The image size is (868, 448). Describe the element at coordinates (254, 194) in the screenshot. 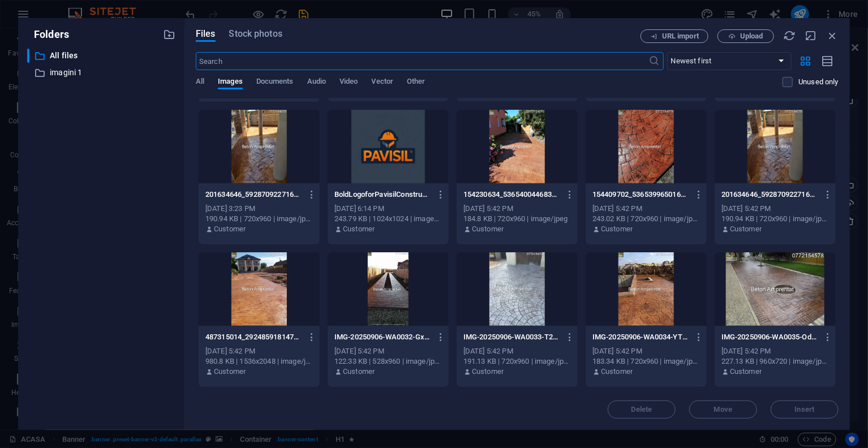

I see `p: 201634646_5928709227169345_2264426199817615488_n-KJAO5ulebwqRy1wW3XKPXw.jpg` at that location.